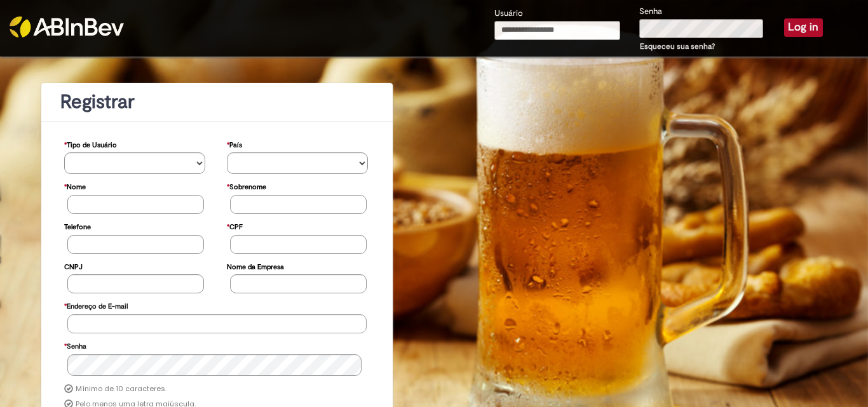 The height and width of the screenshot is (407, 868). I want to click on label: Mínimo de 10 caracteres., so click(121, 389).